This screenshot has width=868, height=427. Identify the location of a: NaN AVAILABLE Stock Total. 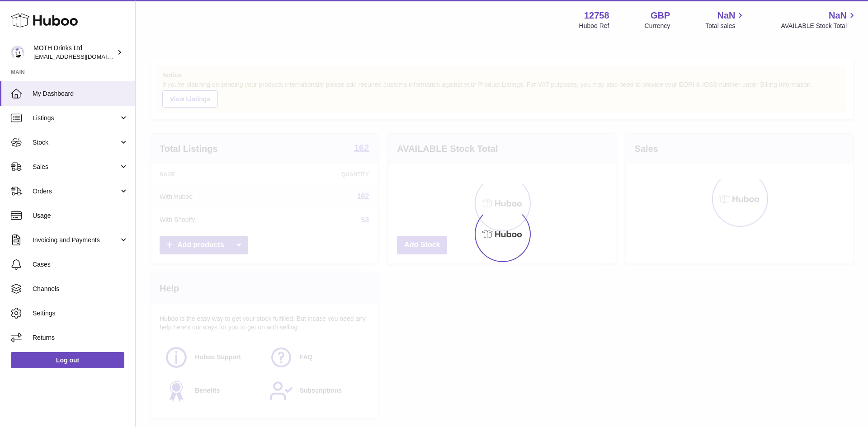
(819, 20).